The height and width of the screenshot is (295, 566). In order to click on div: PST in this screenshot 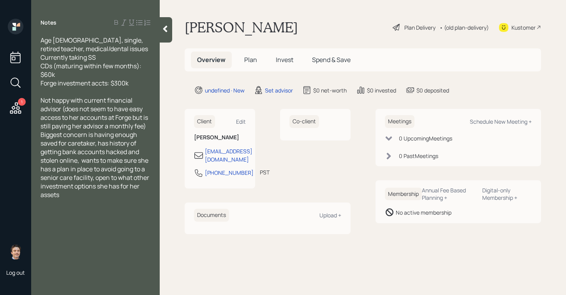, I will do `click(265, 172)`.